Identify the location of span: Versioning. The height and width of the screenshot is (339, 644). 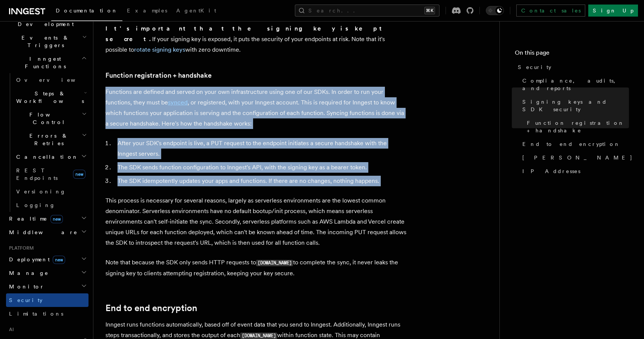
(41, 192).